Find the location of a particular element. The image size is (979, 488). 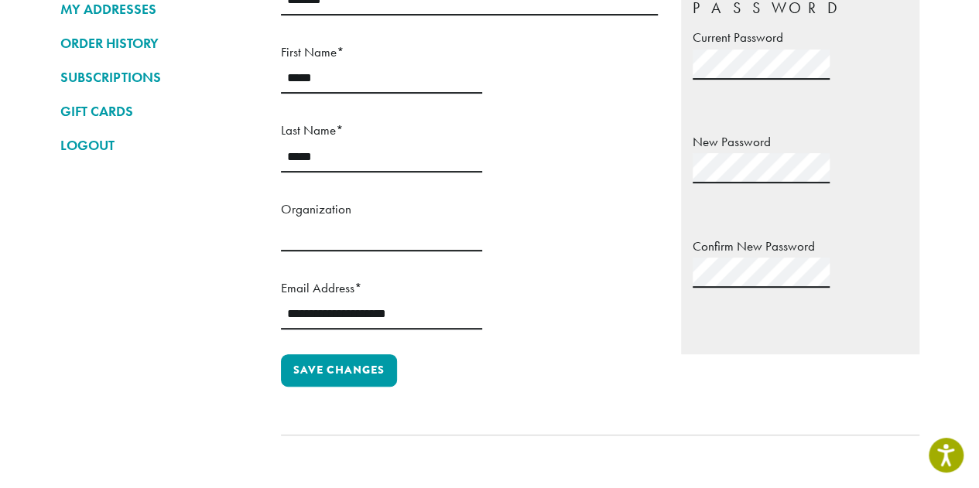

label: Email Address is located at coordinates (381, 288).